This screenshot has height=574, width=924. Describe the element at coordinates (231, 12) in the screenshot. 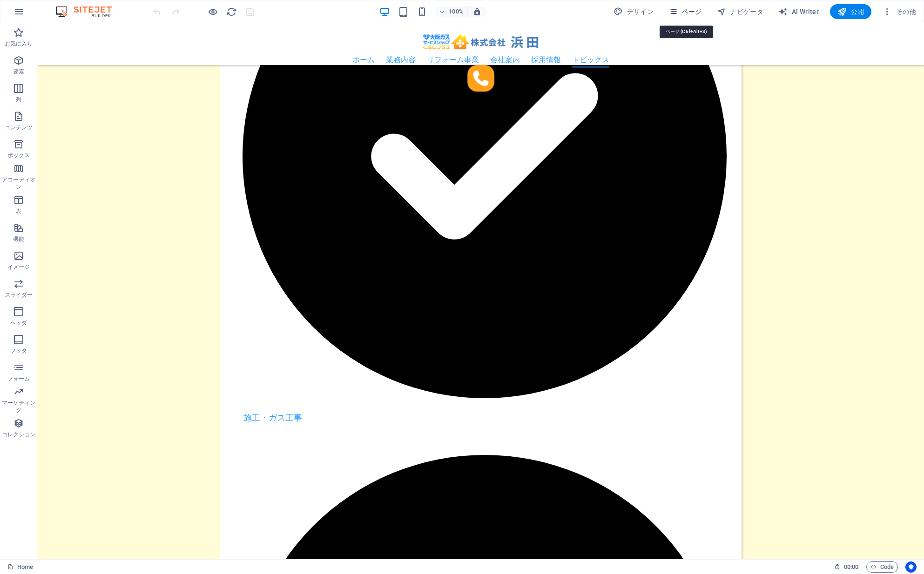

I see `i: ページのリロード` at that location.